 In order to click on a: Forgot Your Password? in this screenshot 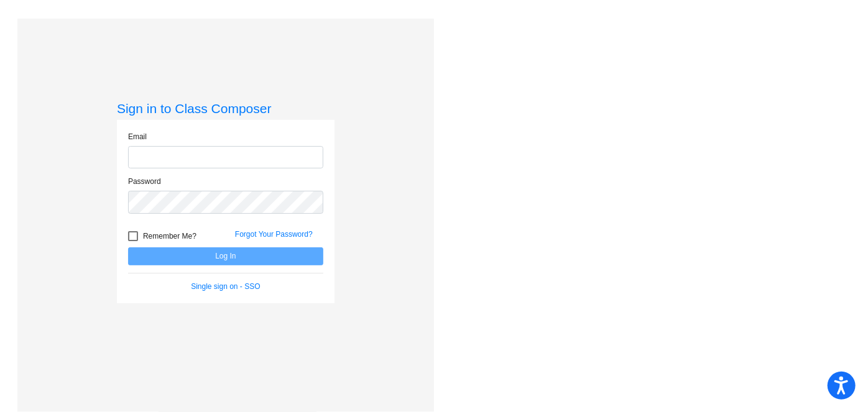, I will do `click(274, 234)`.